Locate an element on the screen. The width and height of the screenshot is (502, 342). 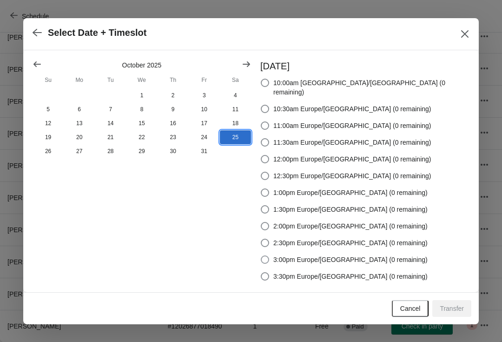
button: Friday October 17 2025 is located at coordinates (204, 123).